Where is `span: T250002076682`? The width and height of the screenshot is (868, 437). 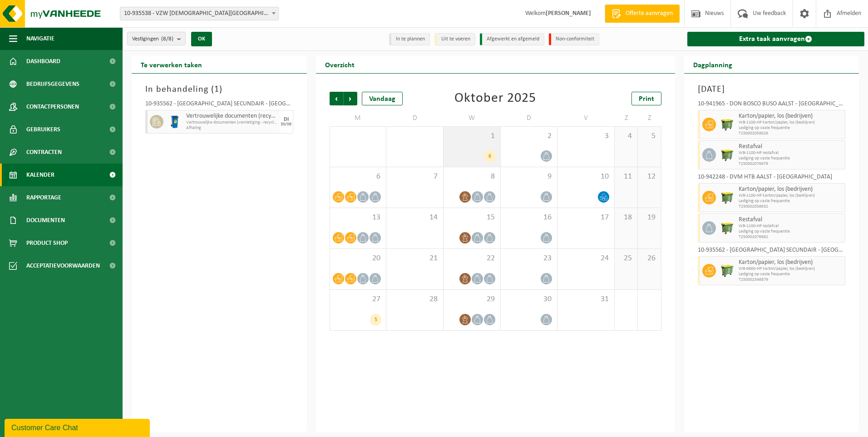 span: T250002076682 is located at coordinates (791, 237).